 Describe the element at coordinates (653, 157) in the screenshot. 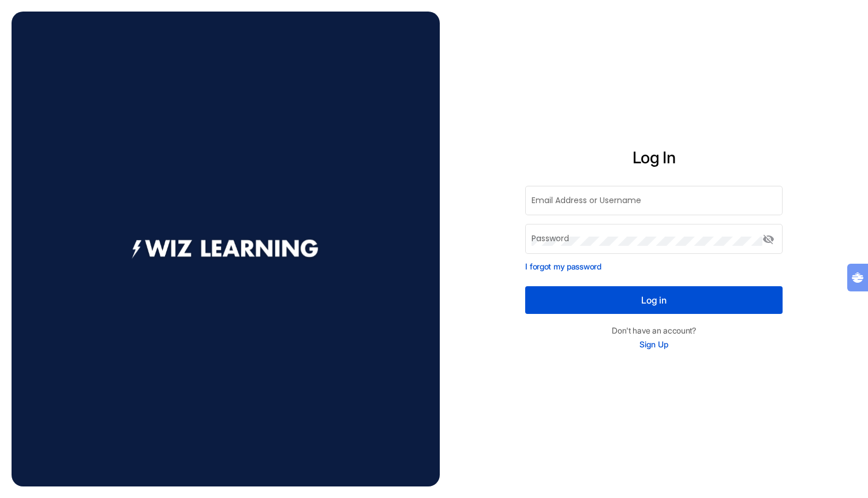

I see `h2: Log In` at that location.